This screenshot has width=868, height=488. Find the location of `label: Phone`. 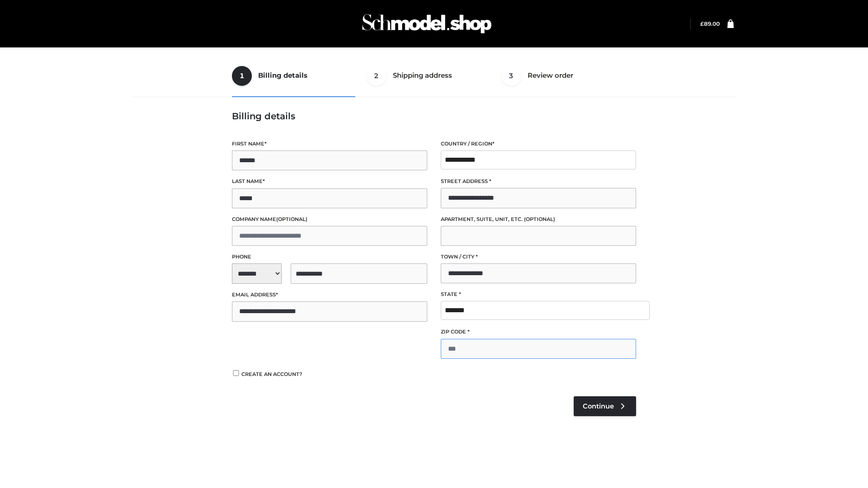

label: Phone is located at coordinates (330, 256).